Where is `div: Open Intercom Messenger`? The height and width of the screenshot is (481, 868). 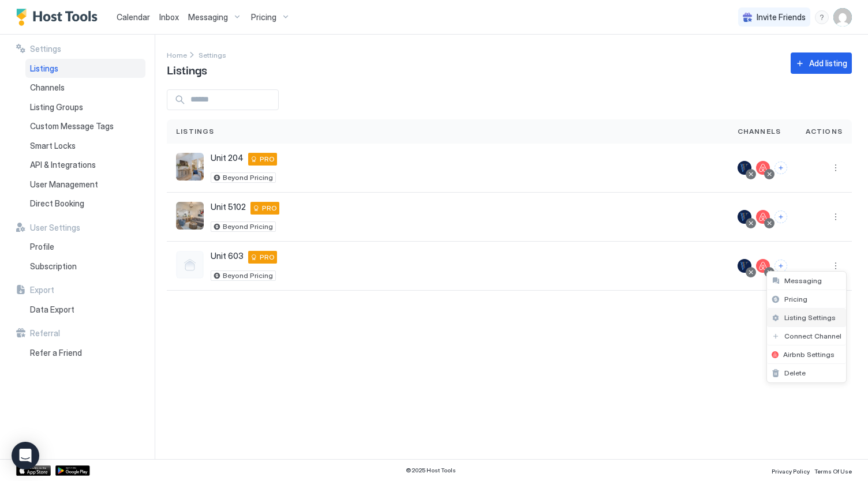 div: Open Intercom Messenger is located at coordinates (26, 455).